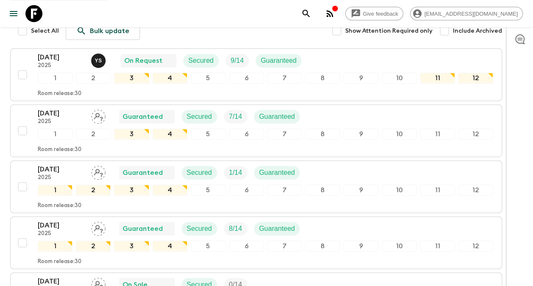 The height and width of the screenshot is (286, 533). I want to click on span: Yashvardhan Singh Shekhawat, so click(99, 59).